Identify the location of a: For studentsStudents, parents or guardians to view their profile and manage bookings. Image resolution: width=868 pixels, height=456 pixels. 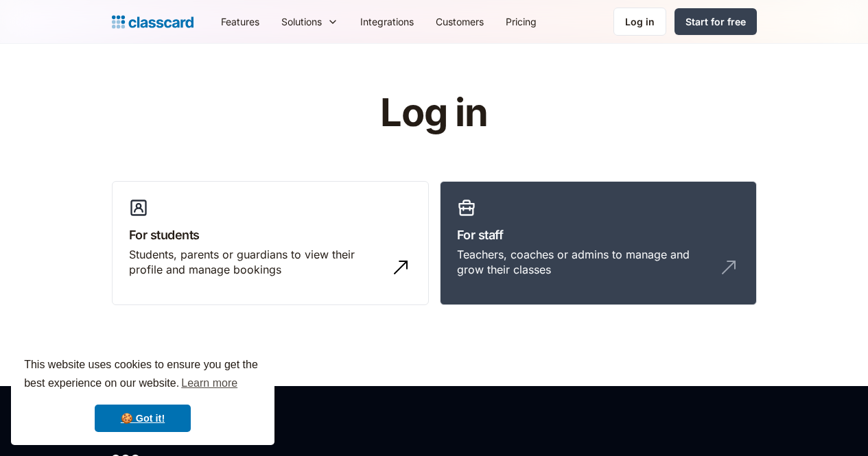
(270, 244).